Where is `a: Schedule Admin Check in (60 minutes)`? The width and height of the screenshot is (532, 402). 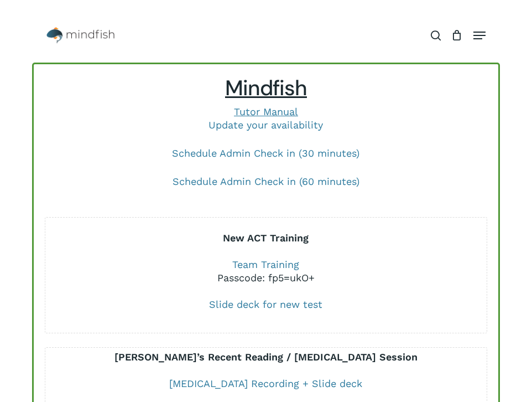 a: Schedule Admin Check in (60 minutes) is located at coordinates (266, 181).